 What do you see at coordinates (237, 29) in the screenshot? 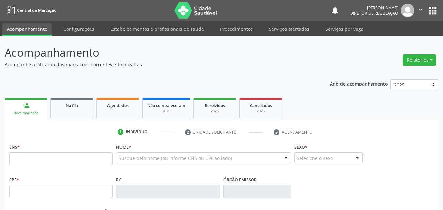
I see `a: Procedimentos` at bounding box center [237, 29].